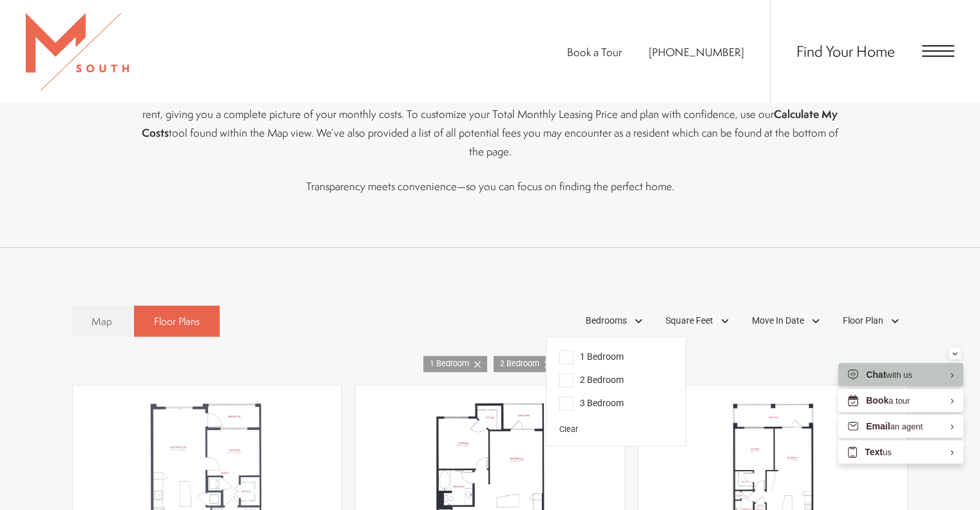 This screenshot has height=510, width=980. Describe the element at coordinates (690, 320) in the screenshot. I see `span: Square Feet` at that location.